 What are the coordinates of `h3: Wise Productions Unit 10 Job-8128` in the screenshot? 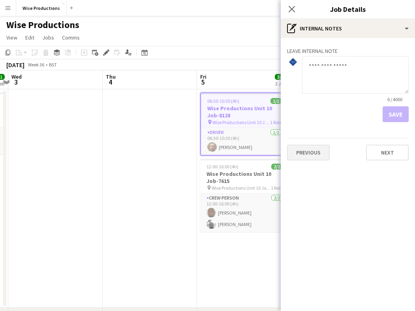 It's located at (244, 112).